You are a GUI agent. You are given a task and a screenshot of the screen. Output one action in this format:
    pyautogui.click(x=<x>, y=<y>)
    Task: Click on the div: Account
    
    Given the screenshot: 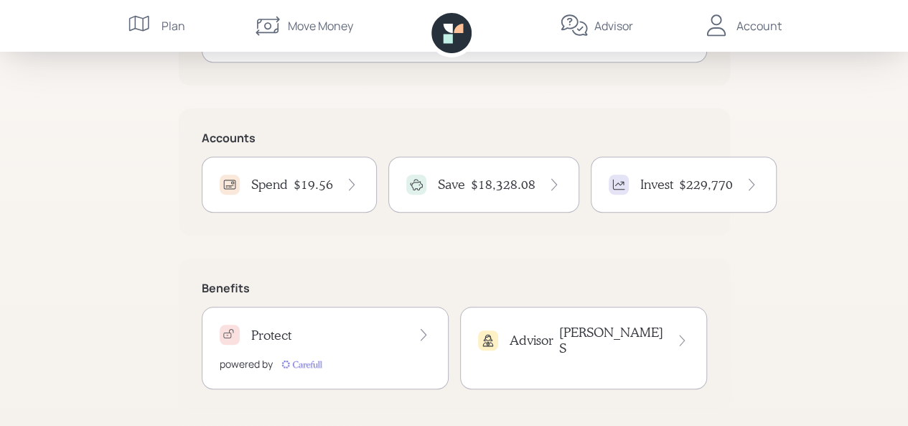 What is the action you would take?
    pyautogui.click(x=759, y=26)
    